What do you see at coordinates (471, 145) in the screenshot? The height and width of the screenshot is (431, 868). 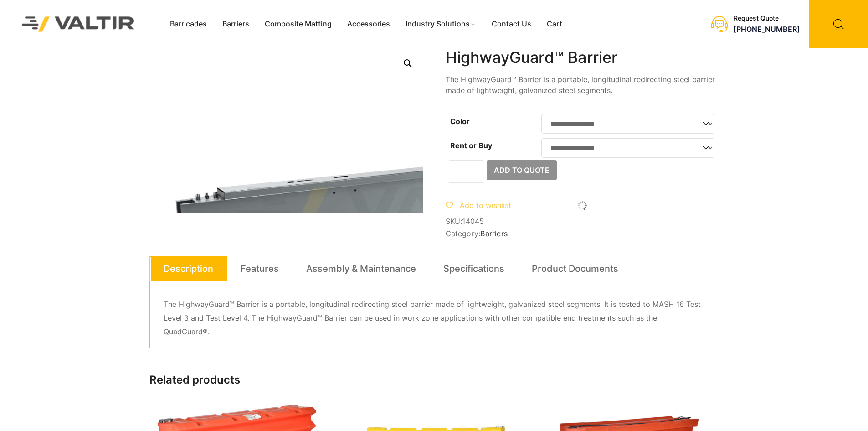 I see `label: Rent or Buy` at bounding box center [471, 145].